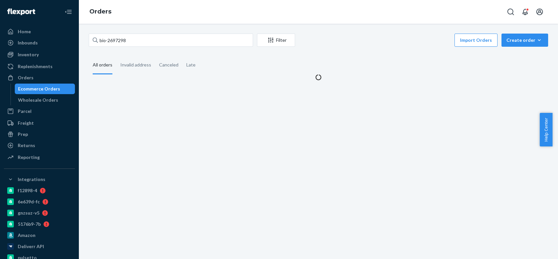 This screenshot has width=558, height=259. What do you see at coordinates (29, 157) in the screenshot?
I see `div: Reporting` at bounding box center [29, 157].